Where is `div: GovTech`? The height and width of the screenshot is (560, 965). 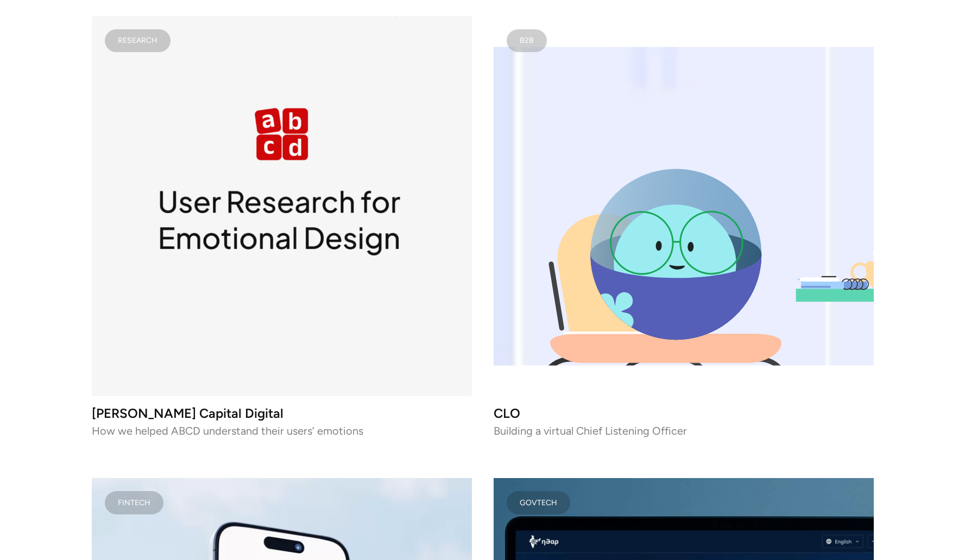 div: GovTech is located at coordinates (538, 502).